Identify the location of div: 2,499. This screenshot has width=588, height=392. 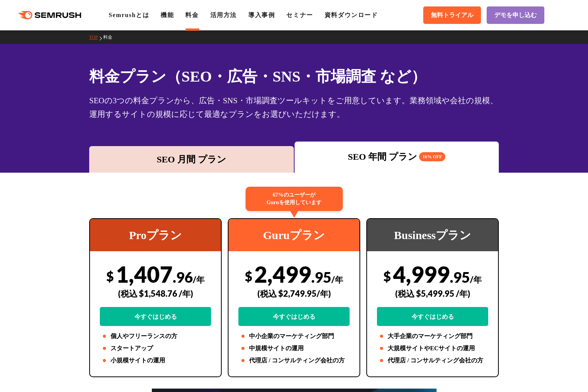
(294, 293).